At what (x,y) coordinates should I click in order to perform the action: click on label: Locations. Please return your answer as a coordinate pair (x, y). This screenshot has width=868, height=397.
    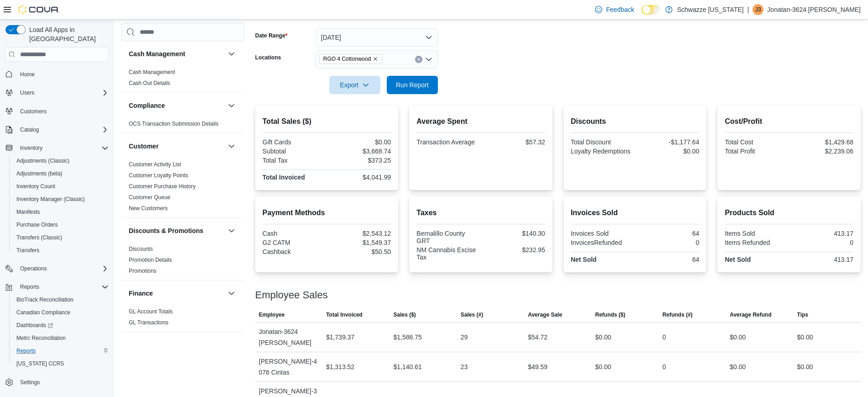
    Looking at the image, I should click on (268, 57).